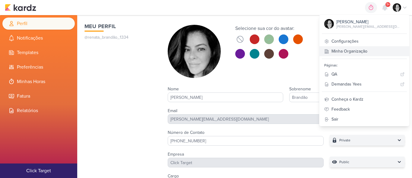  I want to click on li: Notificações, so click(39, 38).